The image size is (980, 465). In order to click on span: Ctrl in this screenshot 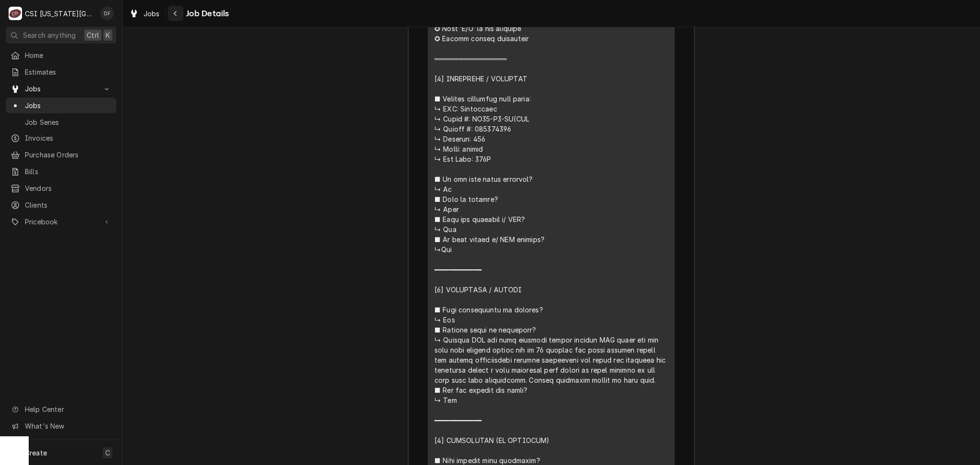, I will do `click(93, 35)`.